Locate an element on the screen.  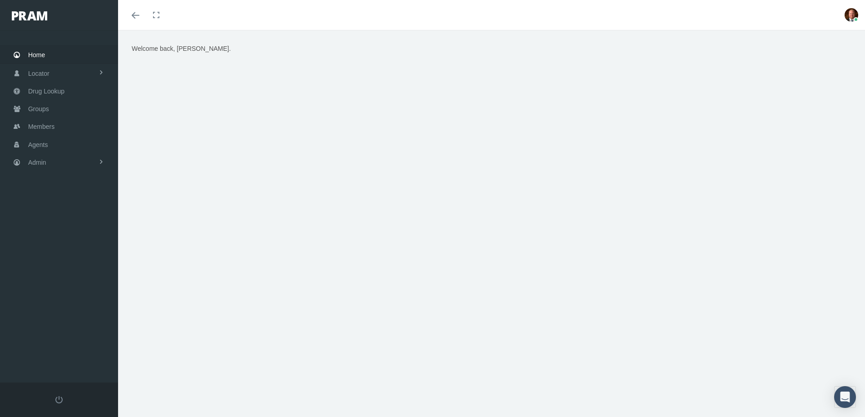
span: Groups is located at coordinates (39, 109).